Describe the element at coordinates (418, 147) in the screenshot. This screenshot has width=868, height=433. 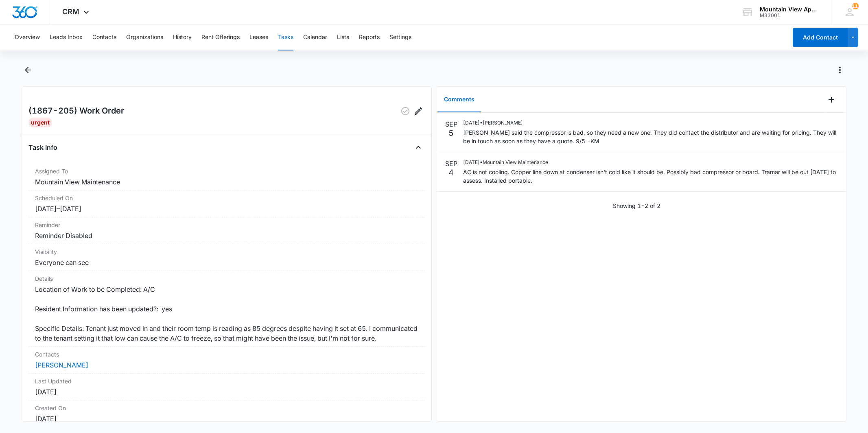
I see `button: Close` at that location.